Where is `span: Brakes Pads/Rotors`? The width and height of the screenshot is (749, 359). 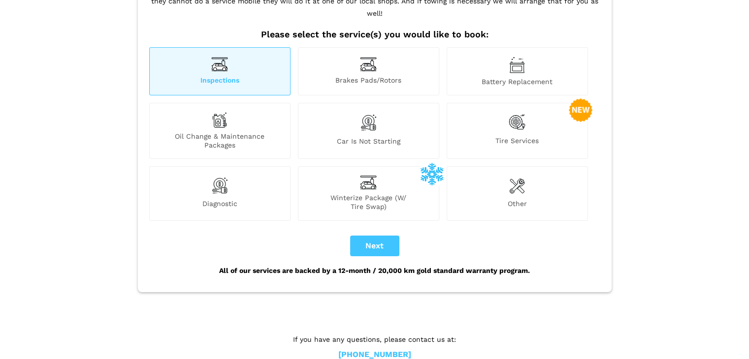 span: Brakes Pads/Rotors is located at coordinates (368, 81).